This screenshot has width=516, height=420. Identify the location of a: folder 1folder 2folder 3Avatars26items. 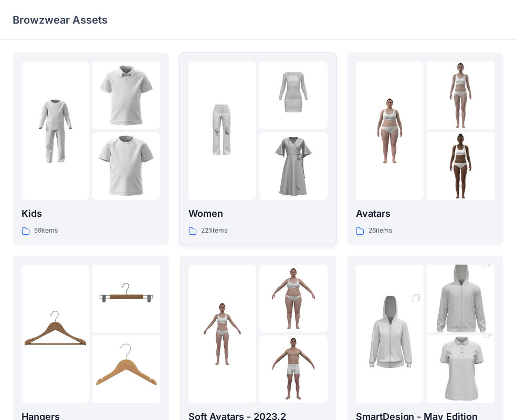
(425, 149).